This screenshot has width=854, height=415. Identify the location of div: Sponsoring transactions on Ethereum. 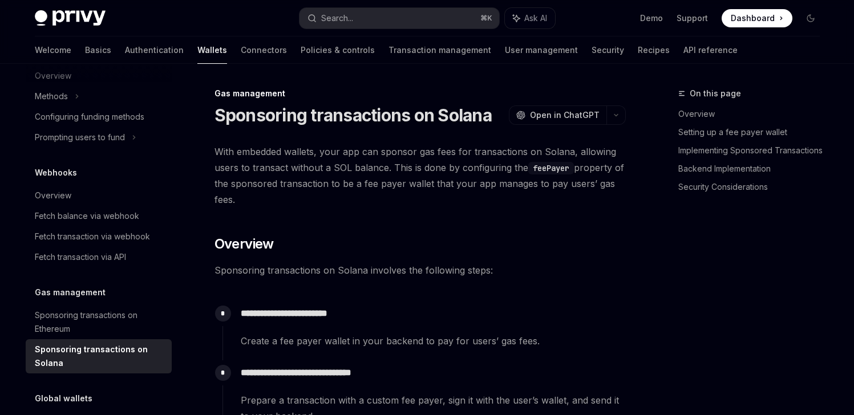
(100, 322).